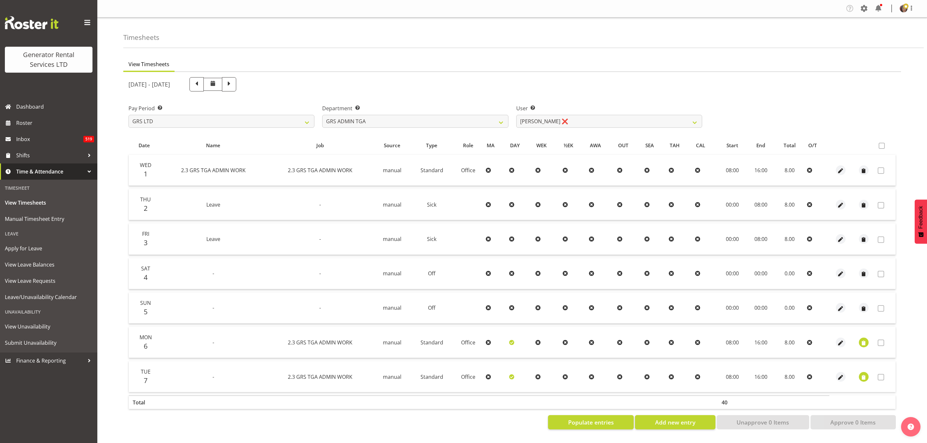 This screenshot has width=927, height=443. Describe the element at coordinates (623, 145) in the screenshot. I see `span: OUT` at that location.